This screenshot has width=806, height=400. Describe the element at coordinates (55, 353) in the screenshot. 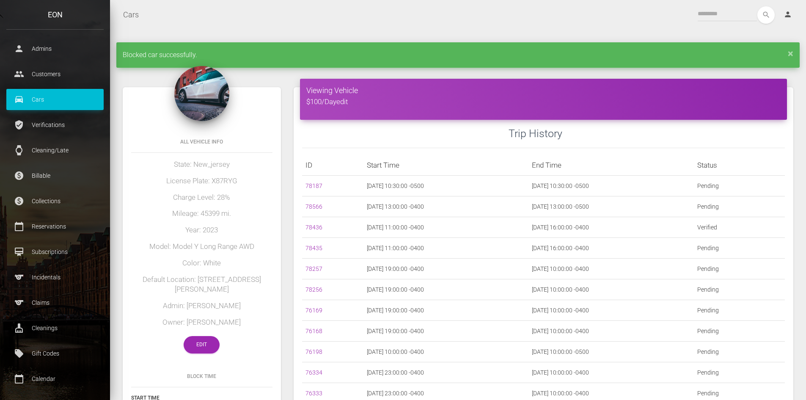

I see `a: local_offer Gift Codes` at that location.